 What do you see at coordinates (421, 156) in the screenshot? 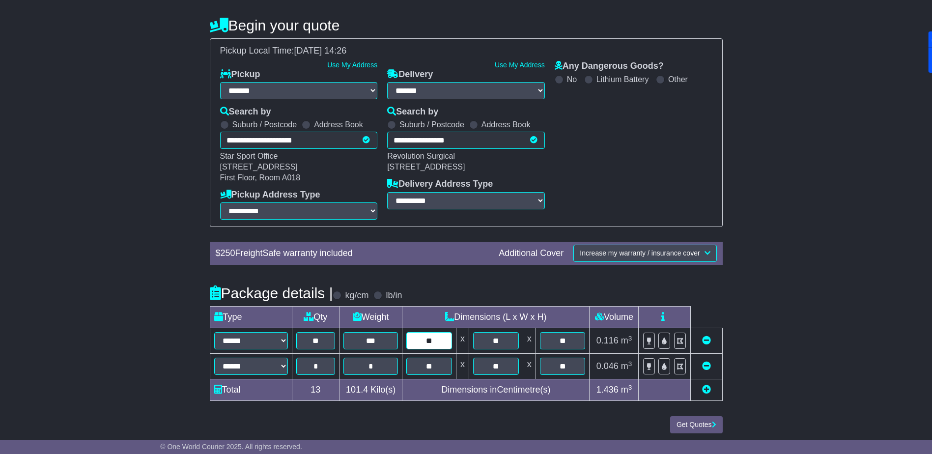
I see `span: Revolution Surgical` at bounding box center [421, 156].